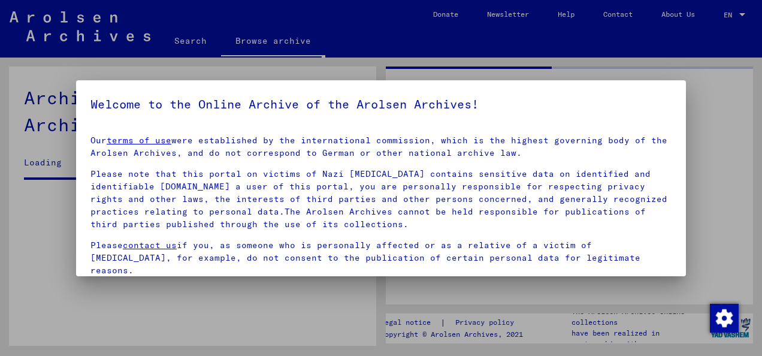 This screenshot has height=356, width=762. Describe the element at coordinates (150, 245) in the screenshot. I see `a: contact us` at that location.